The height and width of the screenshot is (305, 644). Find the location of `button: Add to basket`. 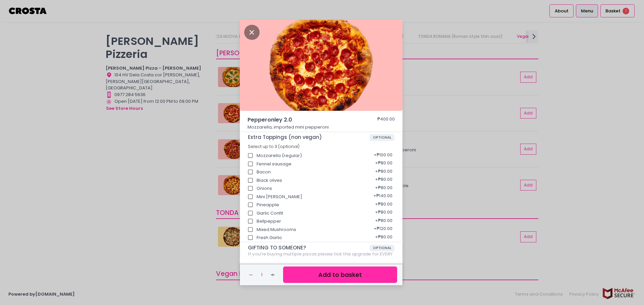

button: Add to basket is located at coordinates (340, 274).